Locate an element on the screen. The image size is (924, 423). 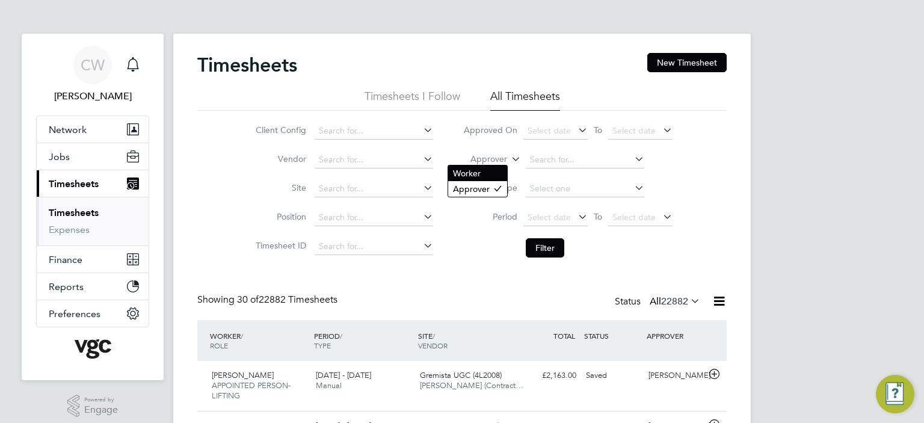
button: Timesheets is located at coordinates (93, 183).